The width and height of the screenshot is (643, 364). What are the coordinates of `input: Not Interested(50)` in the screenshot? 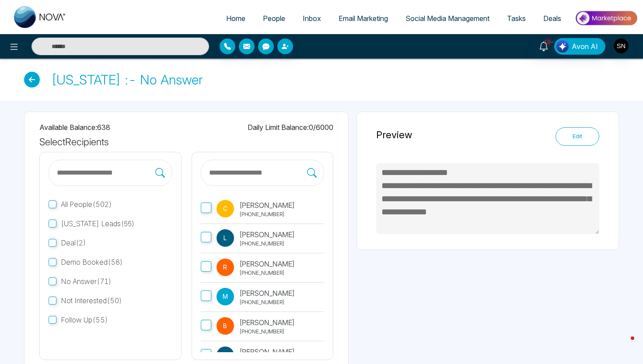 It's located at (52, 301).